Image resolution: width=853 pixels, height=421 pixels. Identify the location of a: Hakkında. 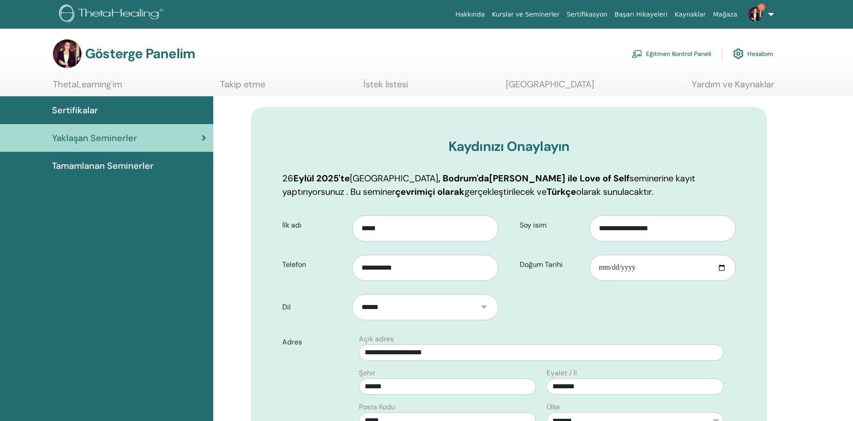
(470, 14).